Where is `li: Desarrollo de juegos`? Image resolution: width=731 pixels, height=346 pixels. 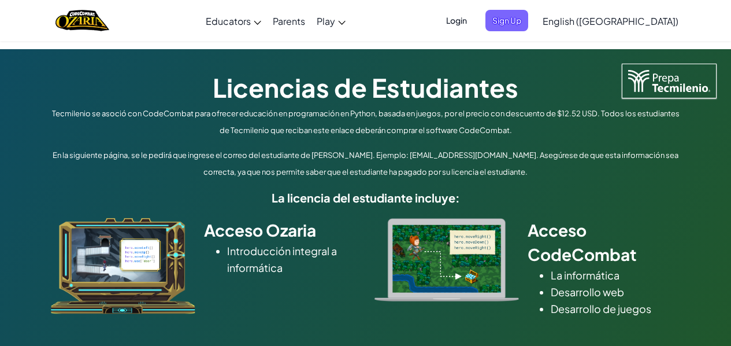
li: Desarrollo de juegos is located at coordinates (616, 308).